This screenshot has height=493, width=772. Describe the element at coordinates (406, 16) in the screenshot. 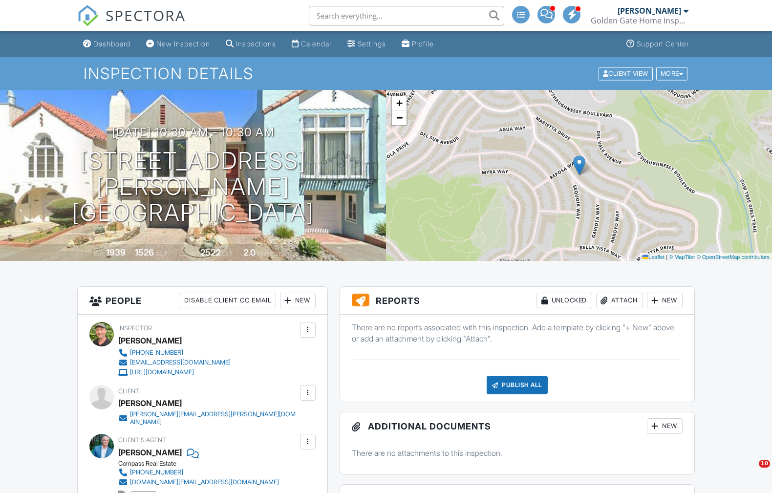

I see `input: Search everything...` at that location.